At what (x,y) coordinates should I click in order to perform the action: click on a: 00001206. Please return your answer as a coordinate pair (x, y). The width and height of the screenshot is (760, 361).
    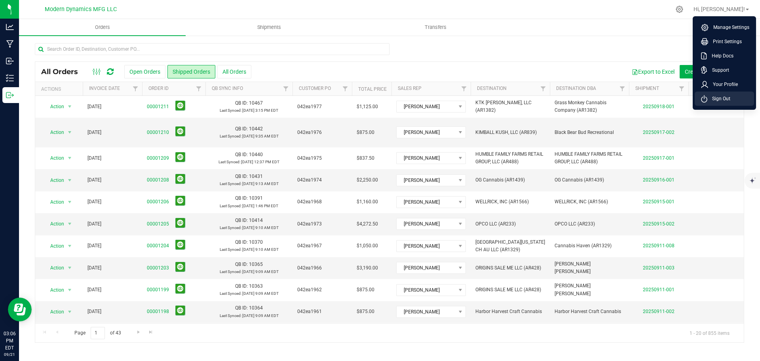
    Looking at the image, I should click on (158, 201).